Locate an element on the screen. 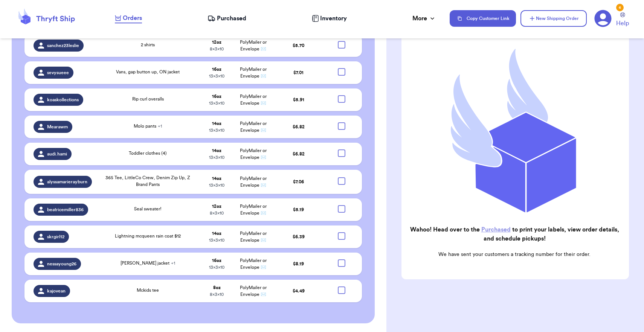 This screenshot has height=332, width=644. span: Rip curl overalls is located at coordinates (148, 99).